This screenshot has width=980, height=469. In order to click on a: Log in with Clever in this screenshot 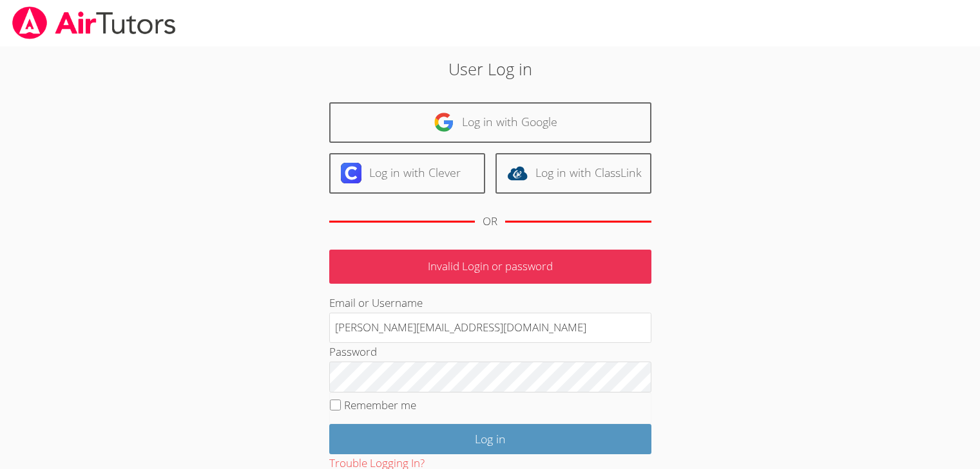, I will do `click(407, 173)`.